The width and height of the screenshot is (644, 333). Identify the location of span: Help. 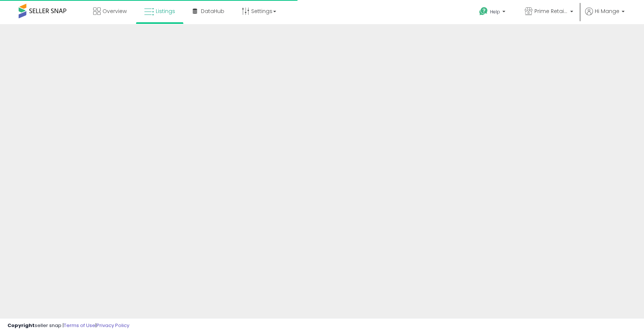
(495, 11).